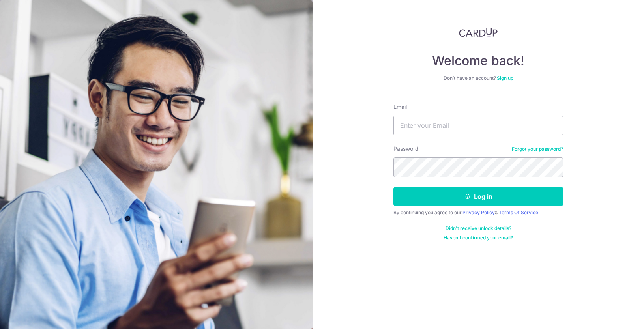 The width and height of the screenshot is (644, 329). Describe the element at coordinates (479, 212) in the screenshot. I see `a: Privacy Policy` at that location.